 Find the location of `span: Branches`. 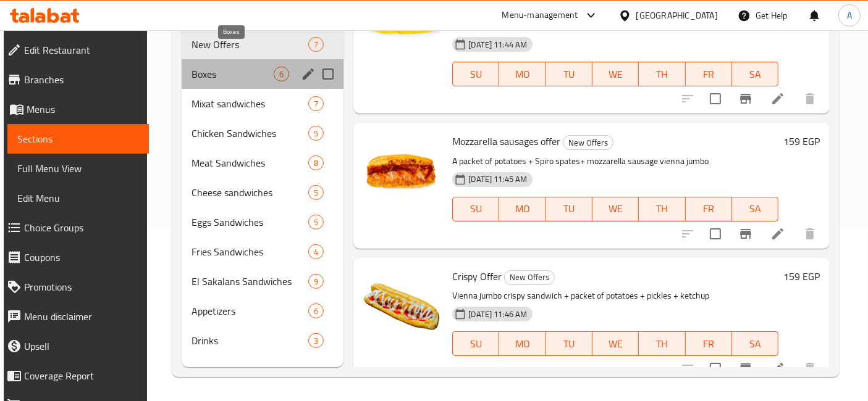

span: Branches is located at coordinates (81, 79).